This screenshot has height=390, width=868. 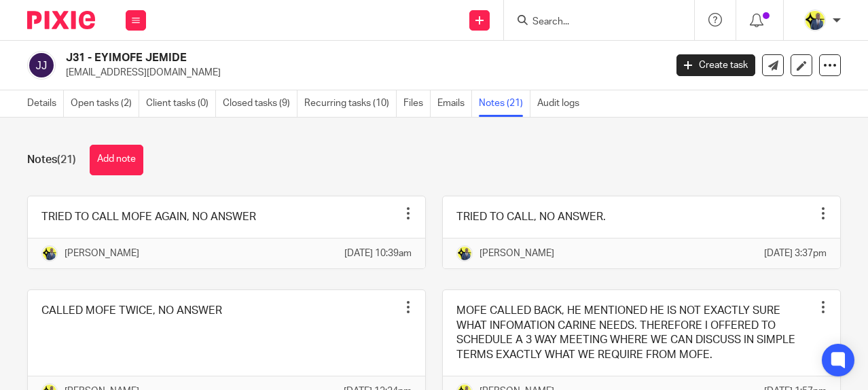 I want to click on input: Search, so click(x=592, y=23).